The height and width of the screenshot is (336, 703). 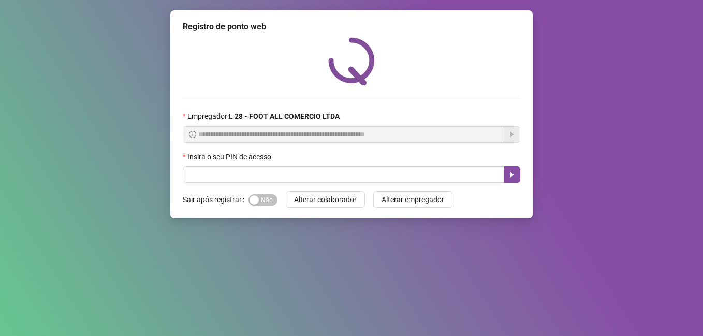 What do you see at coordinates (263, 116) in the screenshot?
I see `span: Empregador :` at bounding box center [263, 116].